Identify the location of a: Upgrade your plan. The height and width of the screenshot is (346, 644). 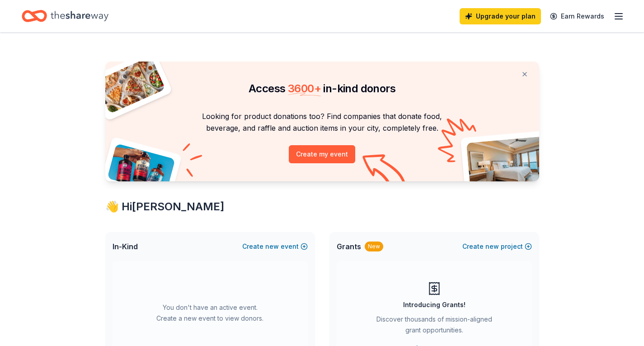
(500, 17).